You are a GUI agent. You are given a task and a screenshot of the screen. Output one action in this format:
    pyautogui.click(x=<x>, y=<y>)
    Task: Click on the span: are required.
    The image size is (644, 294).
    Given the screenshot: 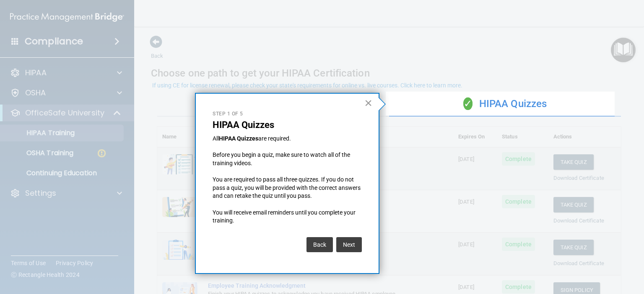 What is the action you would take?
    pyautogui.click(x=274, y=139)
    